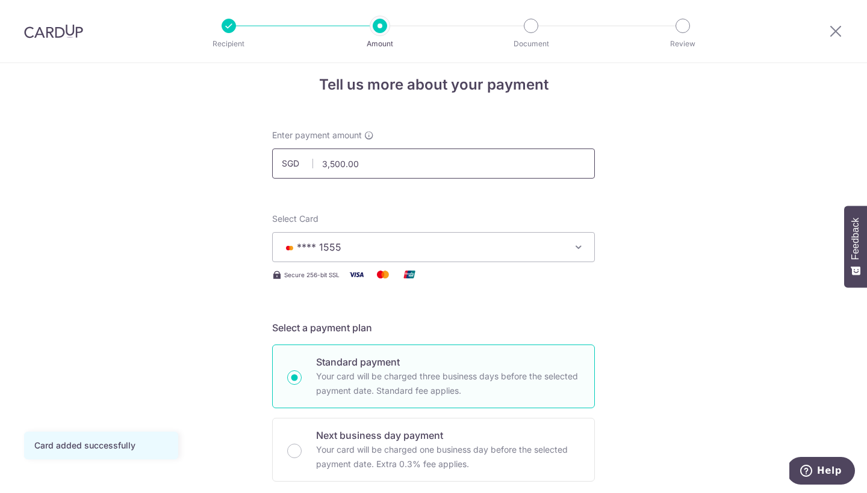 Image resolution: width=867 pixels, height=493 pixels. Describe the element at coordinates (682, 44) in the screenshot. I see `p: Review` at that location.